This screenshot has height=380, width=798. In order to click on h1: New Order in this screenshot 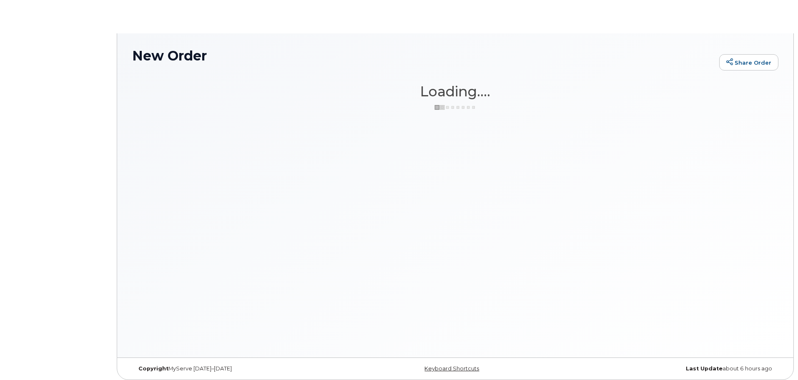, I will do `click(424, 55)`.